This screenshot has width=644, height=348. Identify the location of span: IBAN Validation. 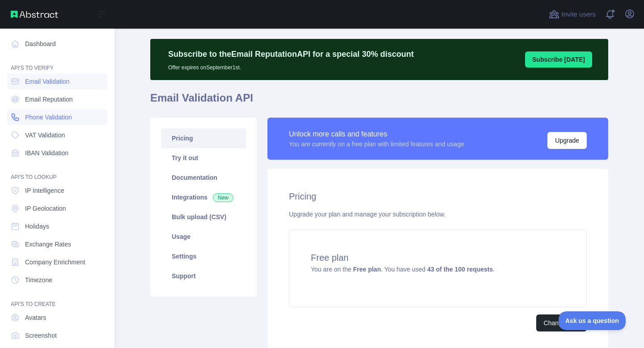
(47, 153).